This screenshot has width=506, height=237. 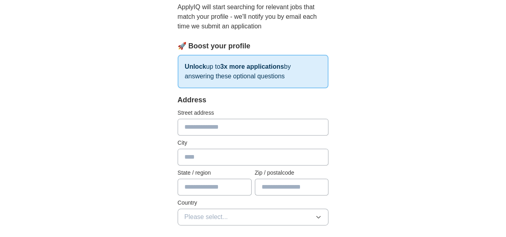 I want to click on label: Country, so click(x=253, y=203).